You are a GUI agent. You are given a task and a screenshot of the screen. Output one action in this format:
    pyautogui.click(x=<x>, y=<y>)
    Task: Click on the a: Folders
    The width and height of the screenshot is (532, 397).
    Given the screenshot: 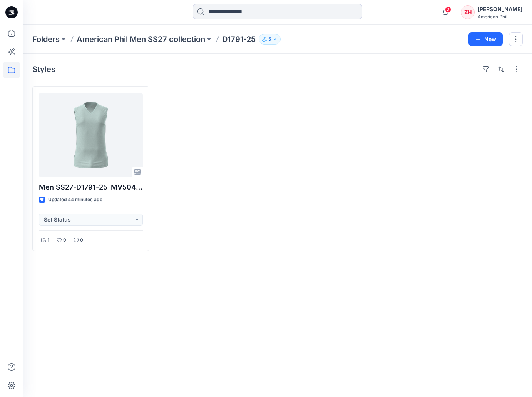 What is the action you would take?
    pyautogui.click(x=46, y=39)
    